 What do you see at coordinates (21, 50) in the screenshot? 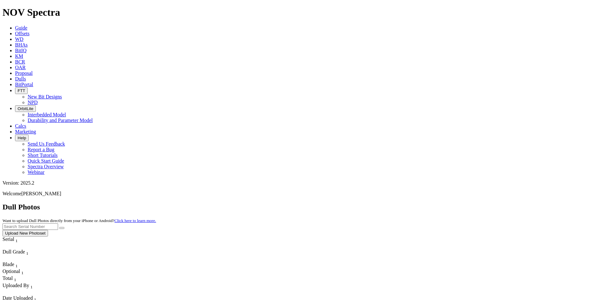
I see `span: BitIQ` at bounding box center [21, 50].